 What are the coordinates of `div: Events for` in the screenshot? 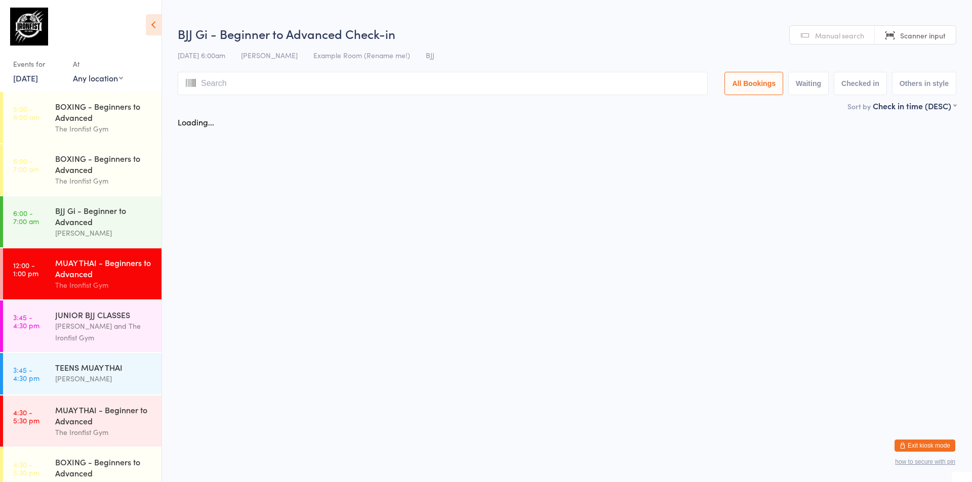 It's located at (38, 64).